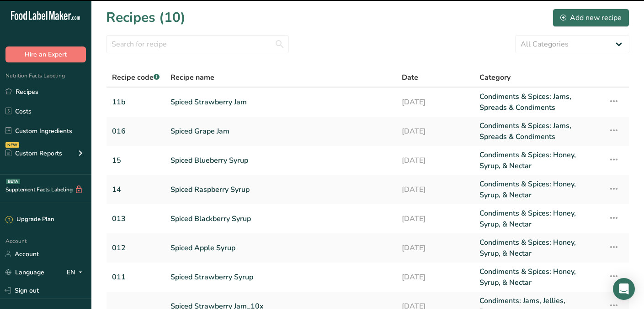 This screenshot has width=644, height=309. Describe the element at coordinates (136, 219) in the screenshot. I see `a: 013` at that location.